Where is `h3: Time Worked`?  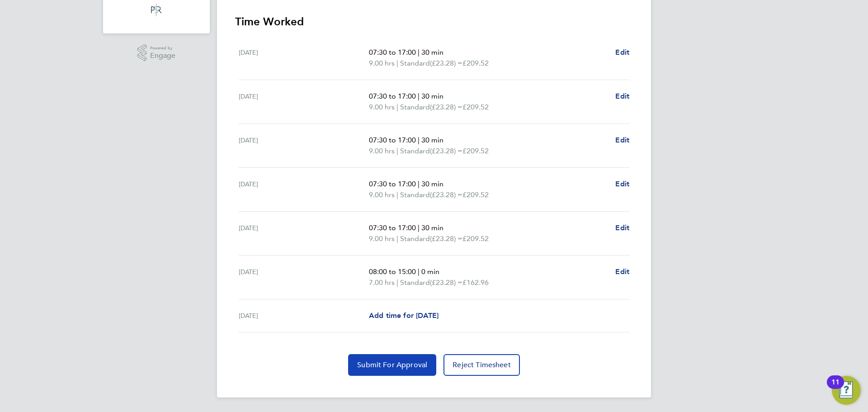
h3: Time Worked is located at coordinates (434, 22).